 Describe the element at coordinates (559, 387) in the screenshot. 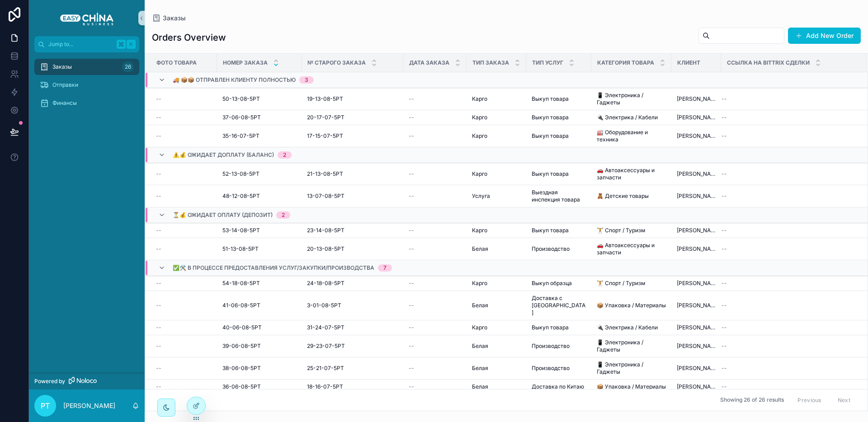

I see `a: Доставка по Китаю` at that location.